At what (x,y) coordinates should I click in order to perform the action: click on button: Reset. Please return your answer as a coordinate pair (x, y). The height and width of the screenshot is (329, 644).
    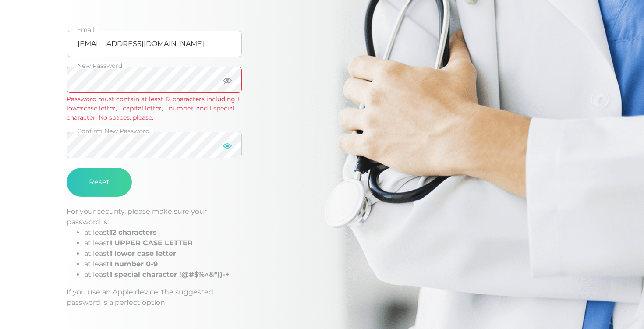
    Looking at the image, I should click on (99, 182).